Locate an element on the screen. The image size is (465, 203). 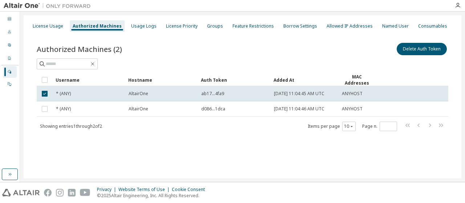
span: Page n. is located at coordinates (380, 126).